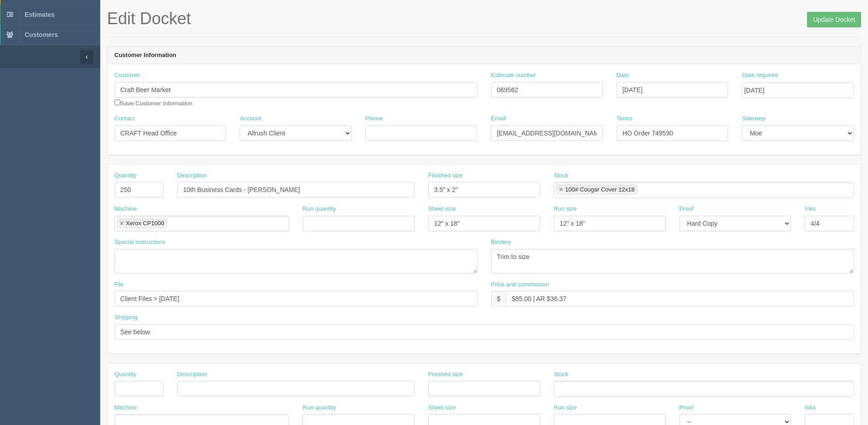  I want to click on div: Xerox CP1000, so click(145, 223).